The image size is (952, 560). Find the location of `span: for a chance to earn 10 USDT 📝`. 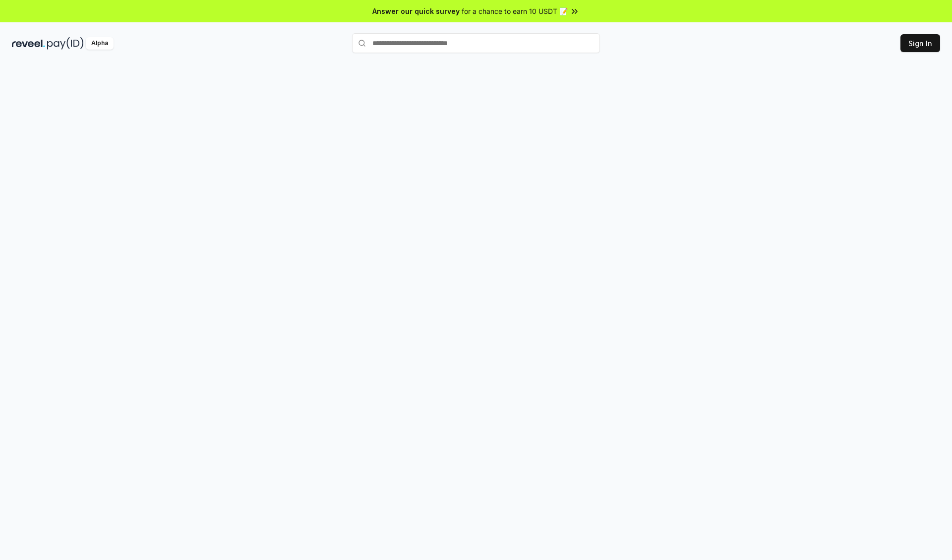

span: for a chance to earn 10 USDT 📝 is located at coordinates (515, 11).